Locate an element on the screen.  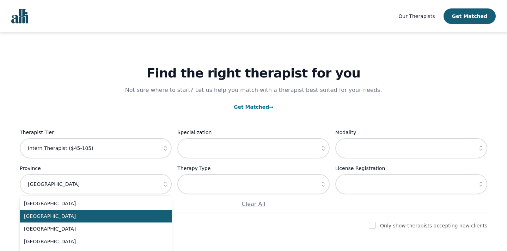
button: Get Matched is located at coordinates (469, 16).